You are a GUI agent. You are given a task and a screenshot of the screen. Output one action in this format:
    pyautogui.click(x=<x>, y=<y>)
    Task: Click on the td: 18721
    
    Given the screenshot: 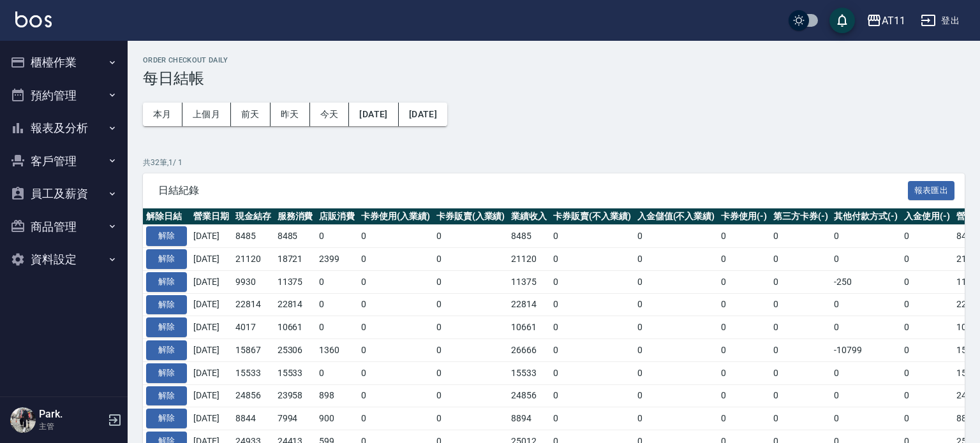 What is the action you would take?
    pyautogui.click(x=295, y=260)
    